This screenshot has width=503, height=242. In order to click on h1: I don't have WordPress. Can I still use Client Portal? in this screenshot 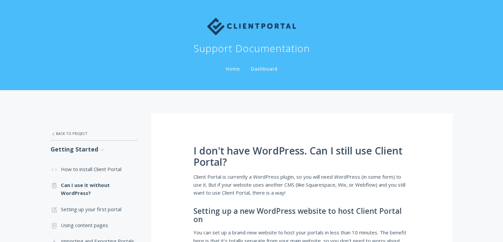, I will do `click(302, 156)`.